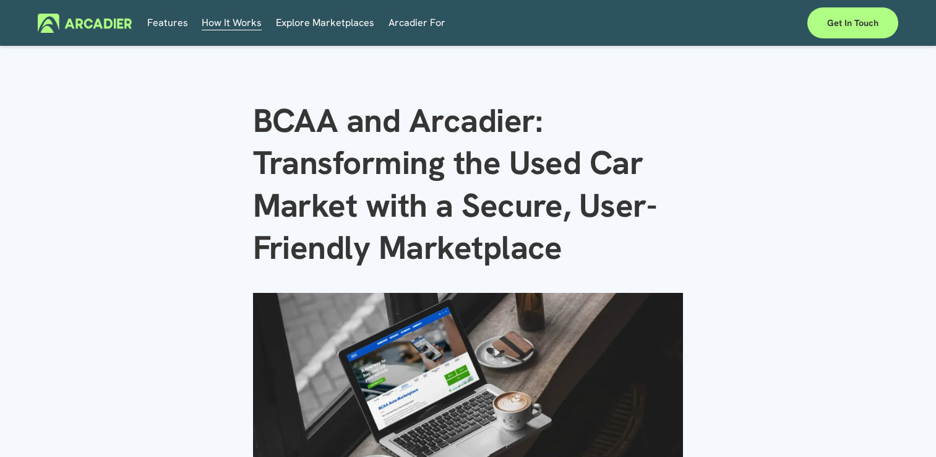  What do you see at coordinates (325, 23) in the screenshot?
I see `a: Explore Marketplaces` at bounding box center [325, 23].